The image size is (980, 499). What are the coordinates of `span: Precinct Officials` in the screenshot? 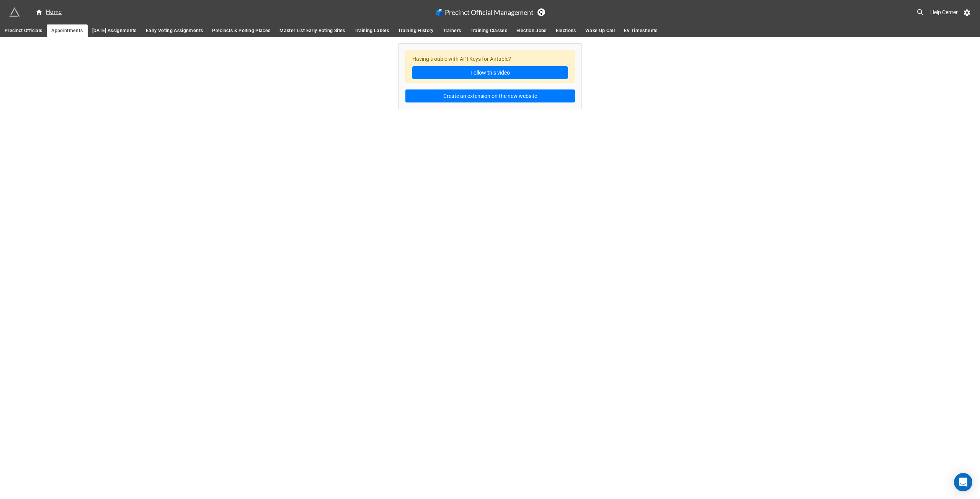 It's located at (24, 30).